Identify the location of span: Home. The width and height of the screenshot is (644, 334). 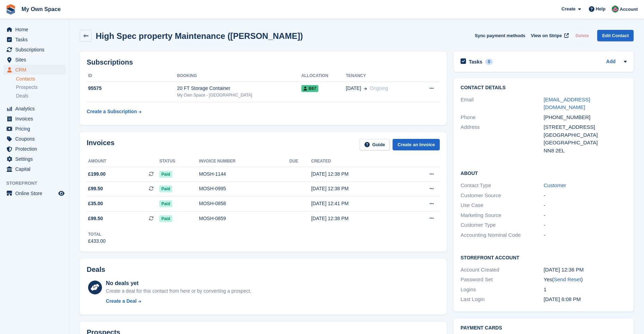
(36, 29).